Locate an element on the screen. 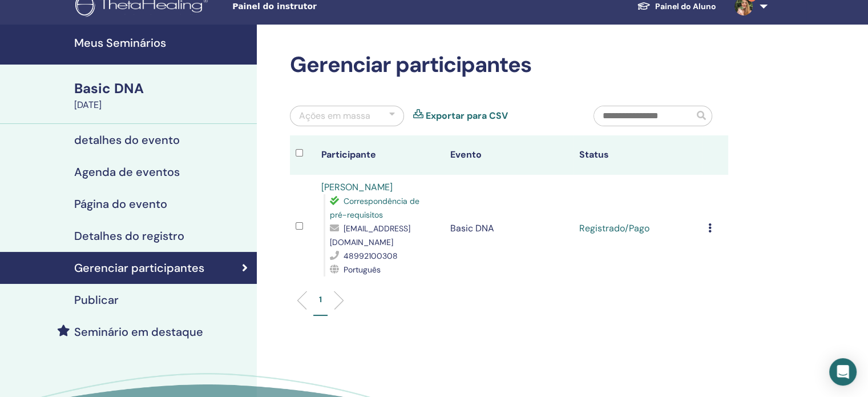  h4: Agenda de eventos is located at coordinates (126, 172).